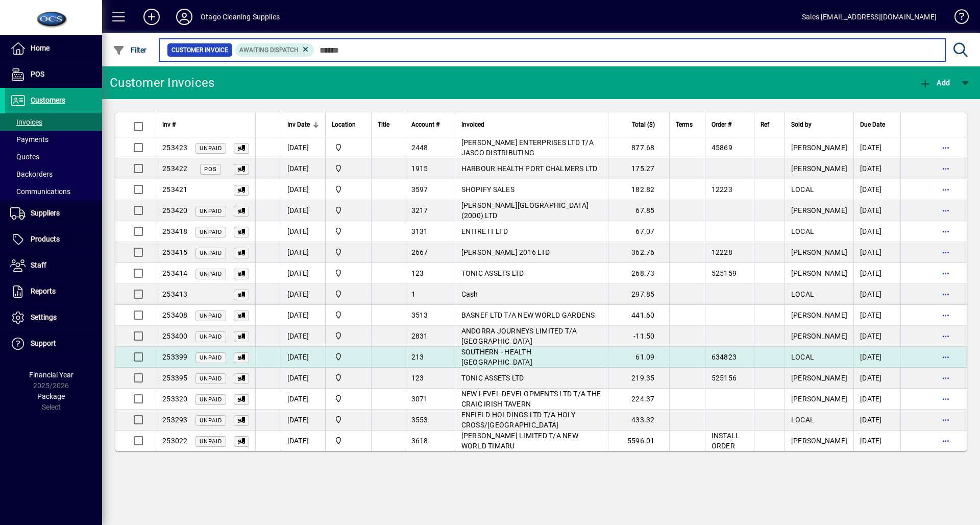 The image size is (980, 525). Describe the element at coordinates (299, 125) in the screenshot. I see `span: Inv Date` at that location.